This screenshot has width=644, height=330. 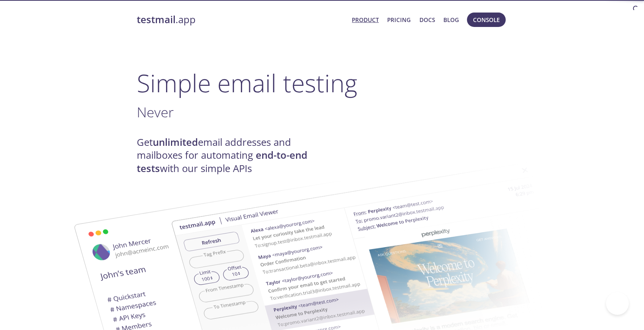 I want to click on strong: testmail, so click(x=157, y=19).